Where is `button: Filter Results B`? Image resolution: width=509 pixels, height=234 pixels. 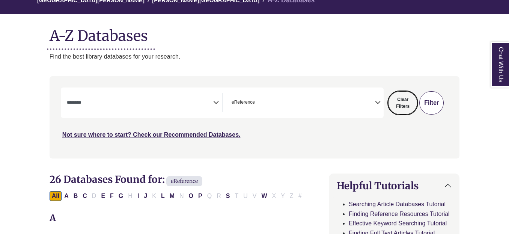
button: Filter Results B is located at coordinates (76, 196).